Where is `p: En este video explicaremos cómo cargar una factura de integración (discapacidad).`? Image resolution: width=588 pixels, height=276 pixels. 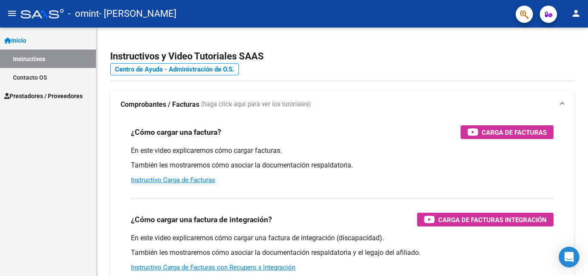 p: En este video explicaremos cómo cargar una factura de integración (discapacidad). is located at coordinates (342, 238).